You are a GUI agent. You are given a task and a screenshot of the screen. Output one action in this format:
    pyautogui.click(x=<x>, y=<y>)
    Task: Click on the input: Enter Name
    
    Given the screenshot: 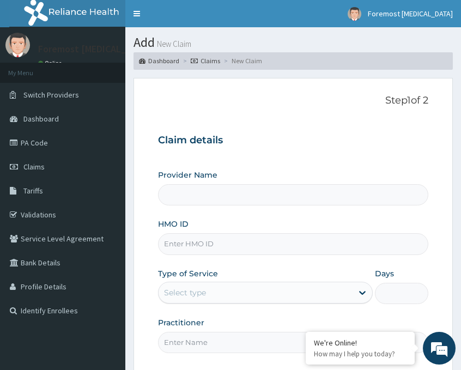 What is the action you would take?
    pyautogui.click(x=293, y=342)
    